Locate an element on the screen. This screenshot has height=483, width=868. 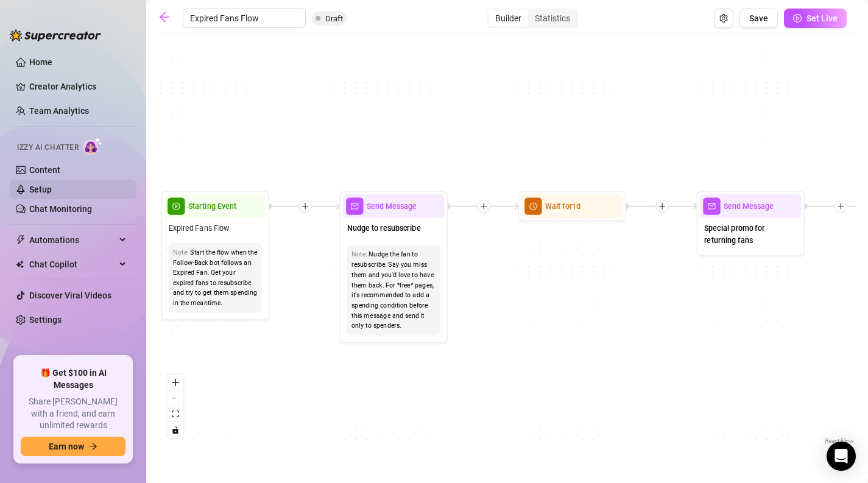
div: mailSend MessageSpecial promo for returning fans is located at coordinates (751, 224).